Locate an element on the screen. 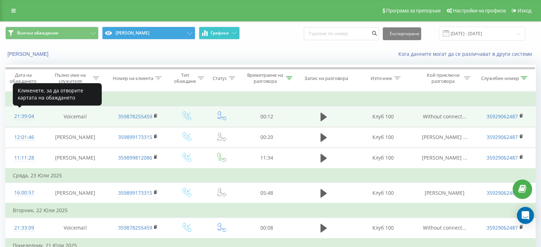 The image size is (541, 247). button: Експортиране is located at coordinates (402, 34).